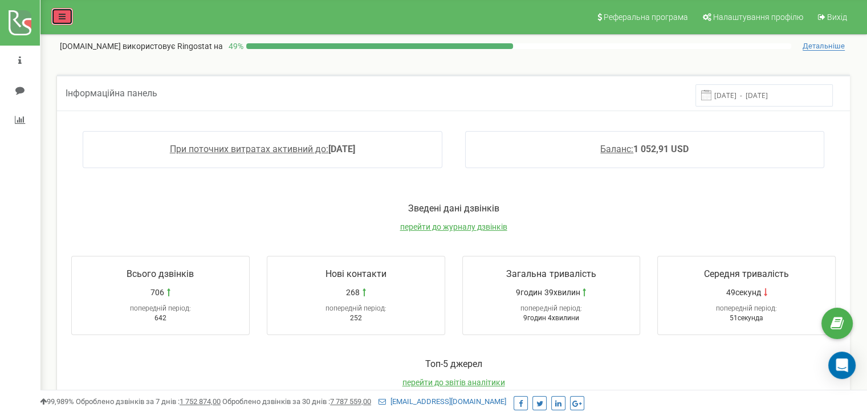 The width and height of the screenshot is (867, 416). Describe the element at coordinates (173, 46) in the screenshot. I see `span: використовує Ringostat на` at that location.